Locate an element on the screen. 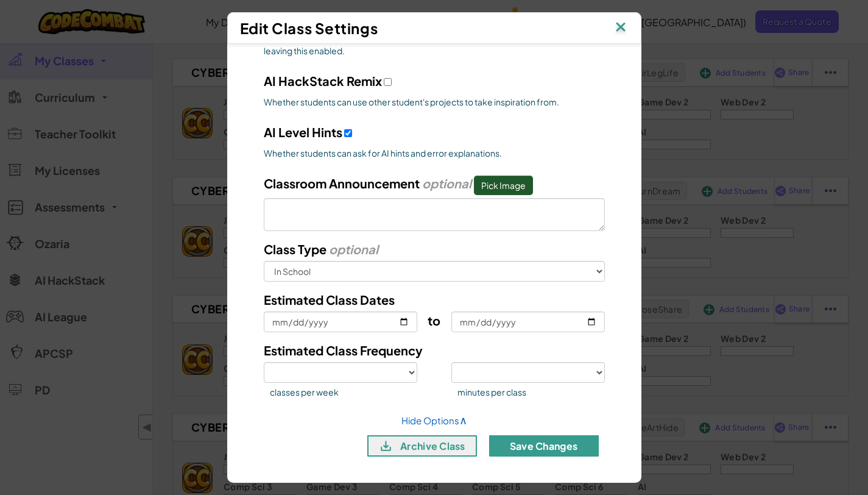  span: Edit Class Settings is located at coordinates (309, 28).